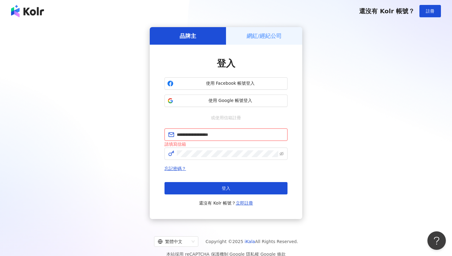 The width and height of the screenshot is (452, 256). What do you see at coordinates (430, 11) in the screenshot?
I see `button: 註冊` at bounding box center [430, 11].